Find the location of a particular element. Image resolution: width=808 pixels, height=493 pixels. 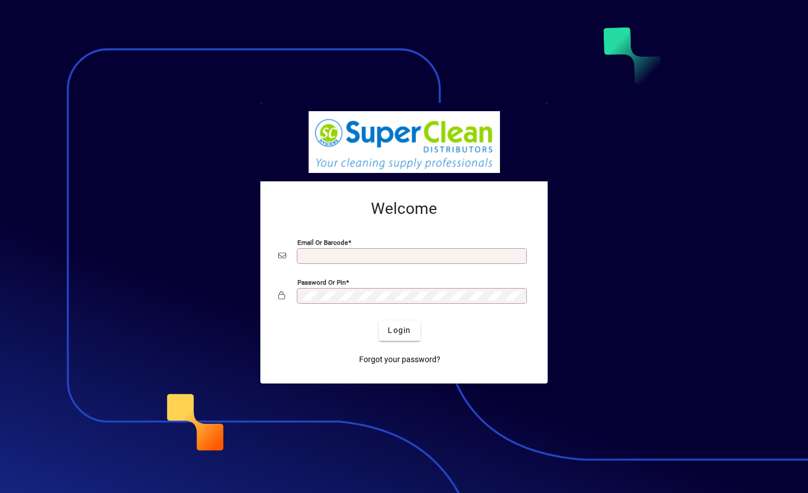

span: Login is located at coordinates (399, 330).